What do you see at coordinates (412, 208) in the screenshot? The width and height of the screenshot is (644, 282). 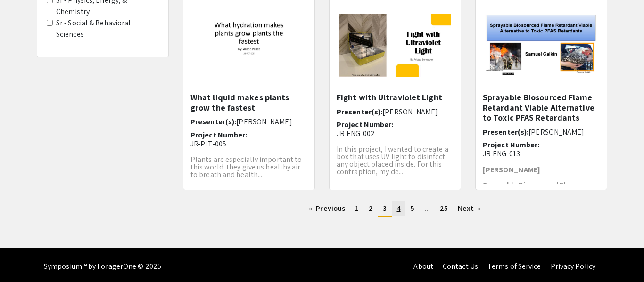 I see `span: 5` at bounding box center [412, 208].